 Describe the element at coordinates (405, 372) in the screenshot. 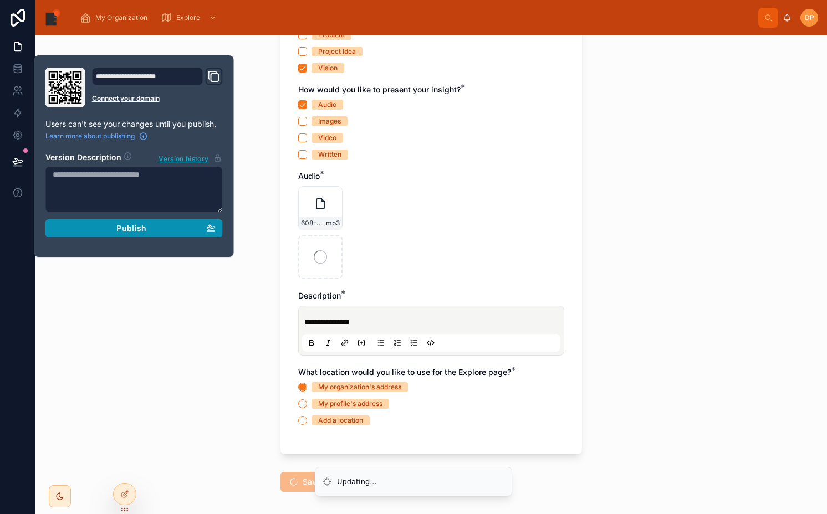

I see `span: What location would you like to use for the Explore page?` at that location.